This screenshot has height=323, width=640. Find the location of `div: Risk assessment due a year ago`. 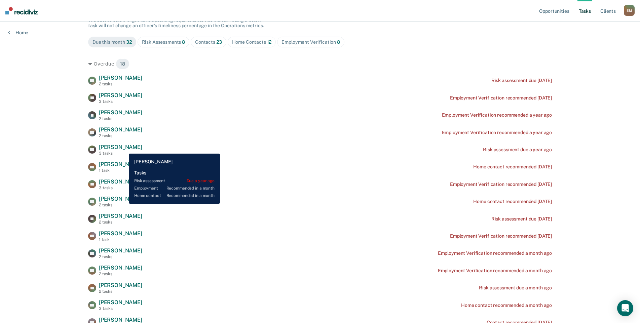

div: Risk assessment due a year ago is located at coordinates (517, 150).